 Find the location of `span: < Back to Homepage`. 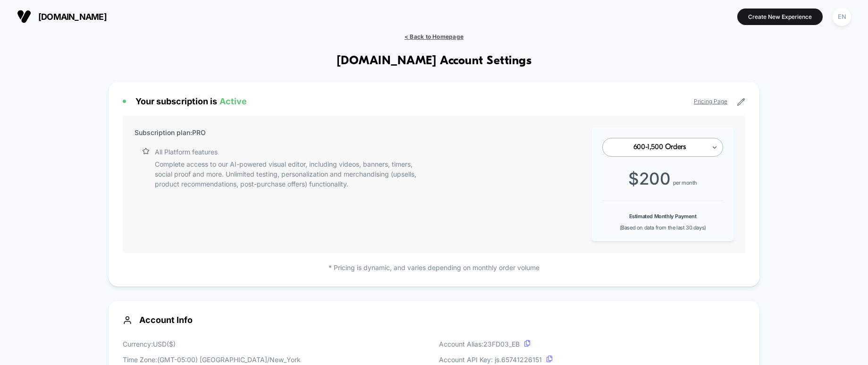

span: < Back to Homepage is located at coordinates (434, 37).